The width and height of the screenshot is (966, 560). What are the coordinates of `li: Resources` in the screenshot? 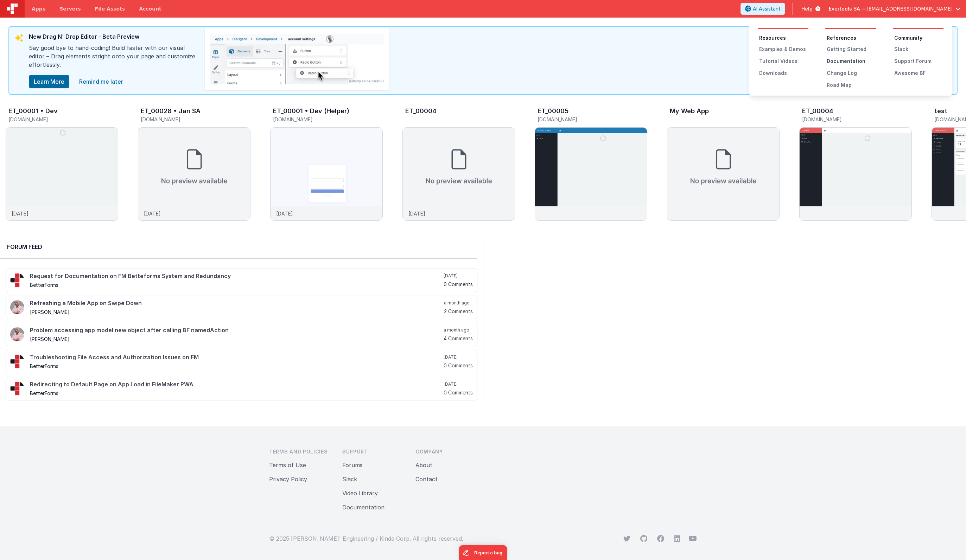 It's located at (783, 38).